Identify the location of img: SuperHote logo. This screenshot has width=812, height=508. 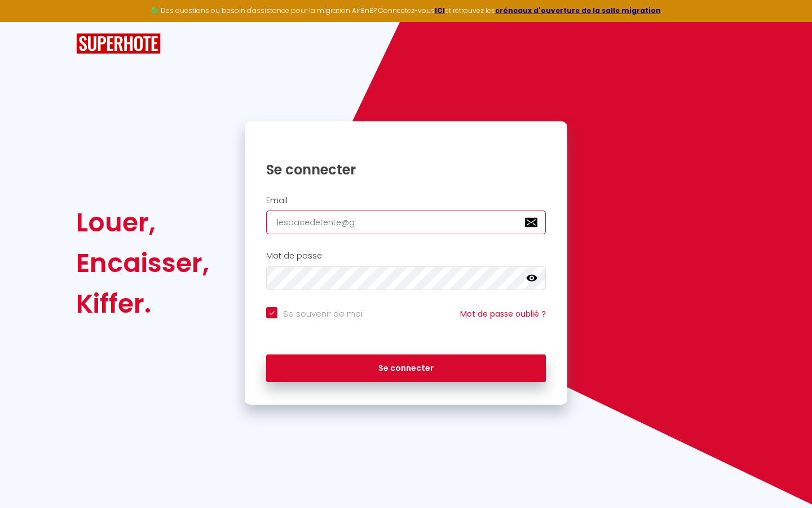
(118, 44).